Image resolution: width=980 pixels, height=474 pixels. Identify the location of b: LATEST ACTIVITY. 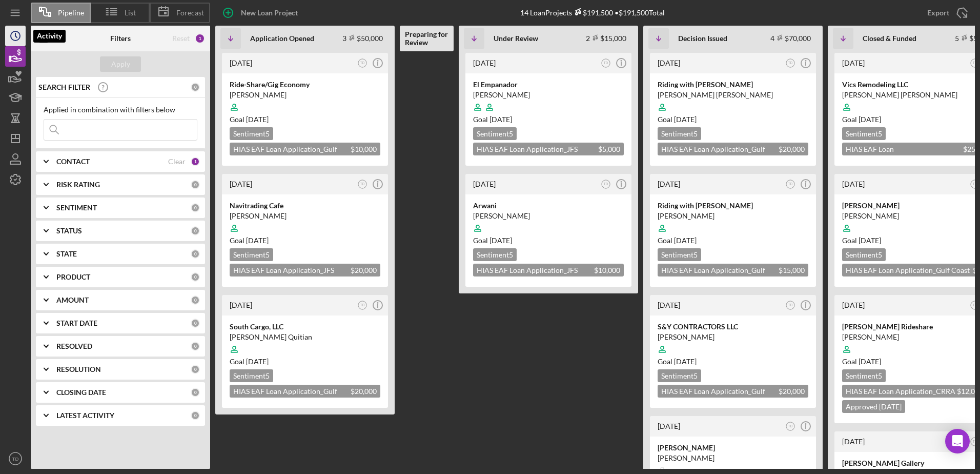
(85, 415).